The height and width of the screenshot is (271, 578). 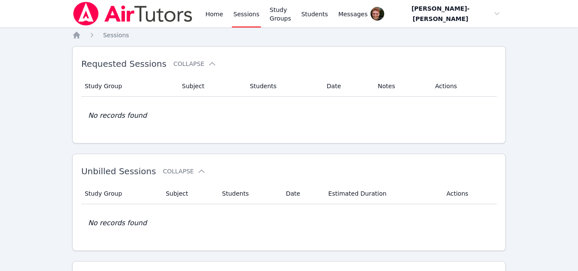 What do you see at coordinates (116, 35) in the screenshot?
I see `a: Sessions` at bounding box center [116, 35].